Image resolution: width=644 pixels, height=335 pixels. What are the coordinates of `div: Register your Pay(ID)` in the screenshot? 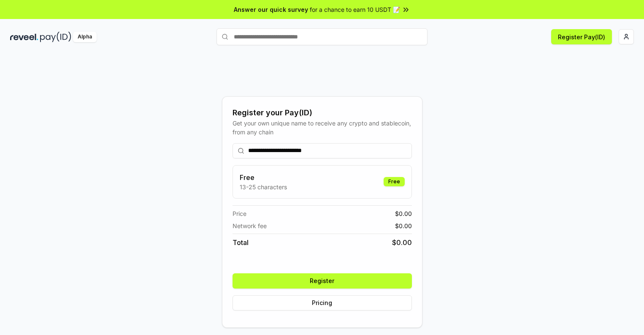 It's located at (322, 113).